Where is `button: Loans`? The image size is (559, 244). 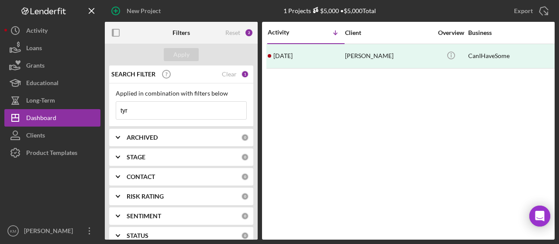 button: Loans is located at coordinates (52, 48).